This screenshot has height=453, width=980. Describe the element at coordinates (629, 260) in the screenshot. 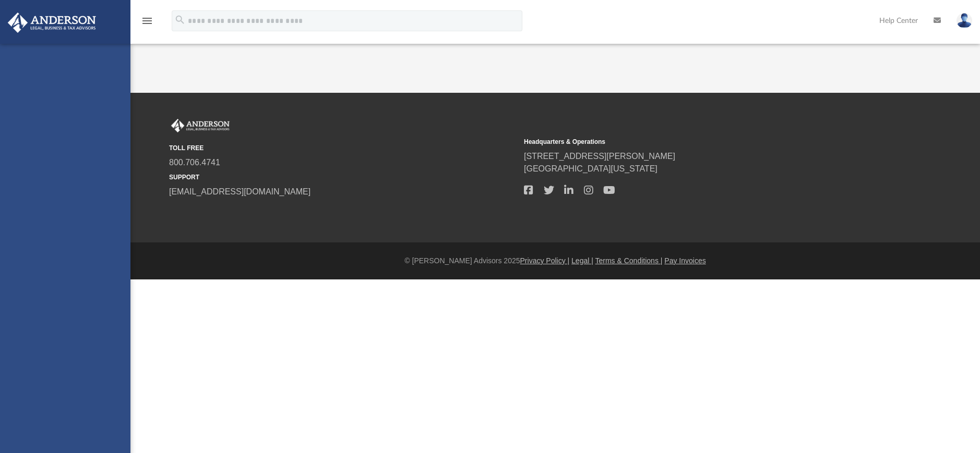

I see `a: Terms & Conditions |` at that location.